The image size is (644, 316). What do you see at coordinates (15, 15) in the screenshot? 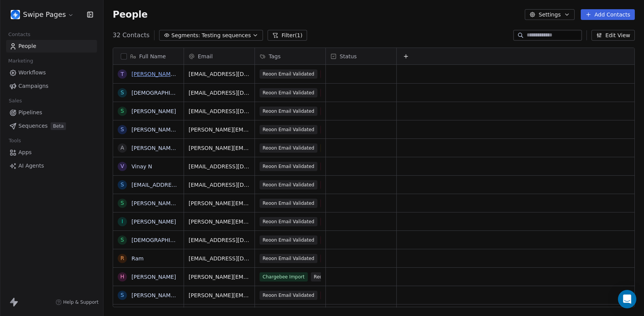
I see `img: user_01J93QE9VH11XXZQZDP4TWZEES.jpg` at bounding box center [15, 15].